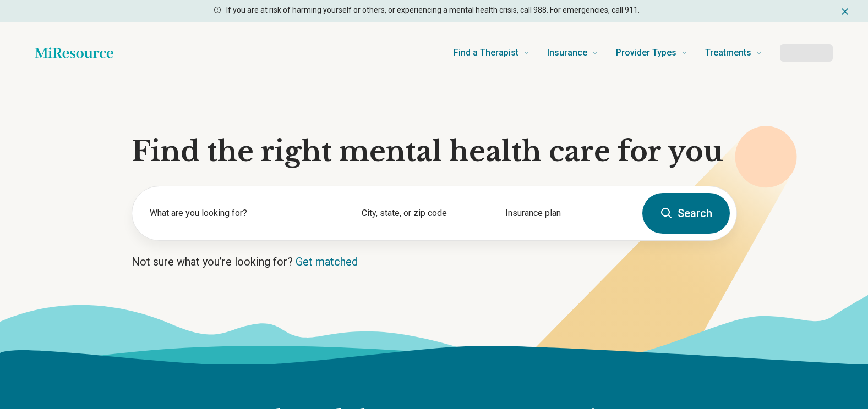  I want to click on label: What are you looking for?, so click(242, 214).